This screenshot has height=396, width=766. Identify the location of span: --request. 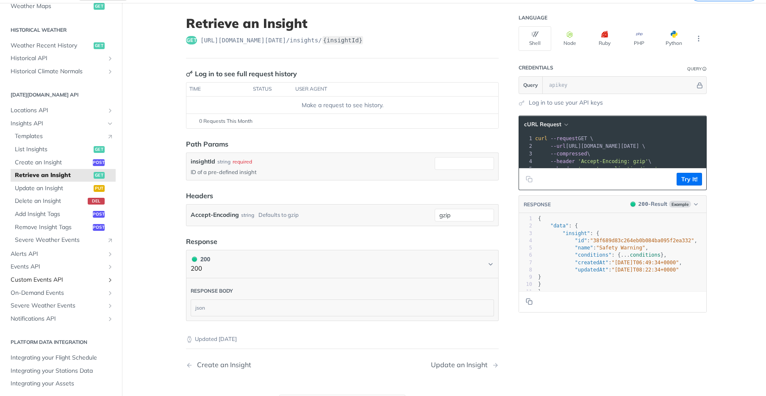
(564, 139).